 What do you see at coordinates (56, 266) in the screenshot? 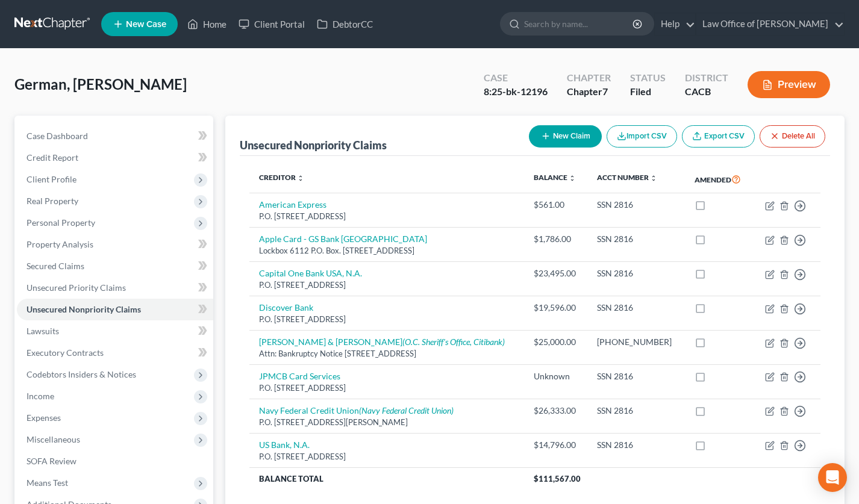
I see `span: Secured Claims` at bounding box center [56, 266].